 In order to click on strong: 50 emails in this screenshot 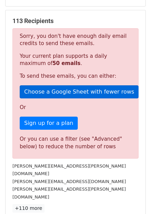, I will do `click(66, 63)`.